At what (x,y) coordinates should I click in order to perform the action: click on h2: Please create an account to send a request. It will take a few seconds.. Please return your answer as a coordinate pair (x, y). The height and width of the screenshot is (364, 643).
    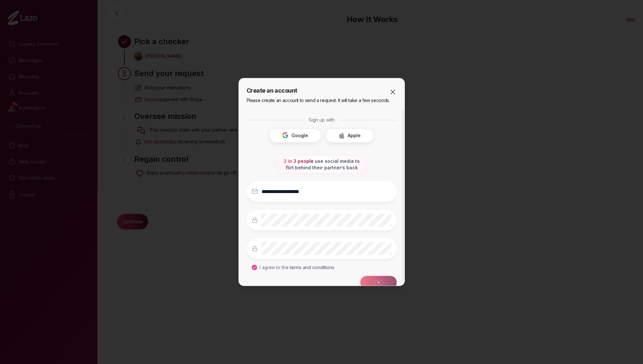
    Looking at the image, I should click on (322, 100).